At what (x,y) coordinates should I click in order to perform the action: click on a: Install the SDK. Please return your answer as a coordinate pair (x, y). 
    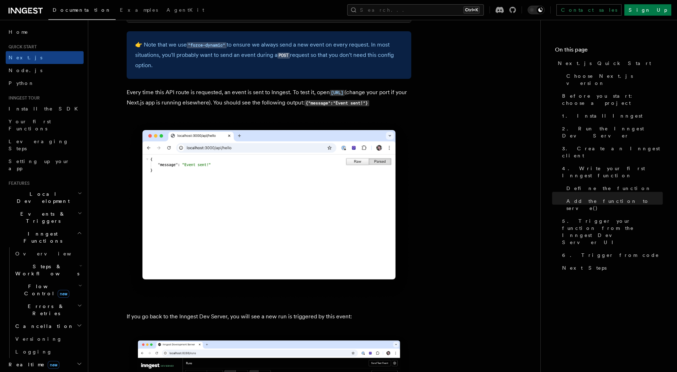
    Looking at the image, I should click on (44, 109).